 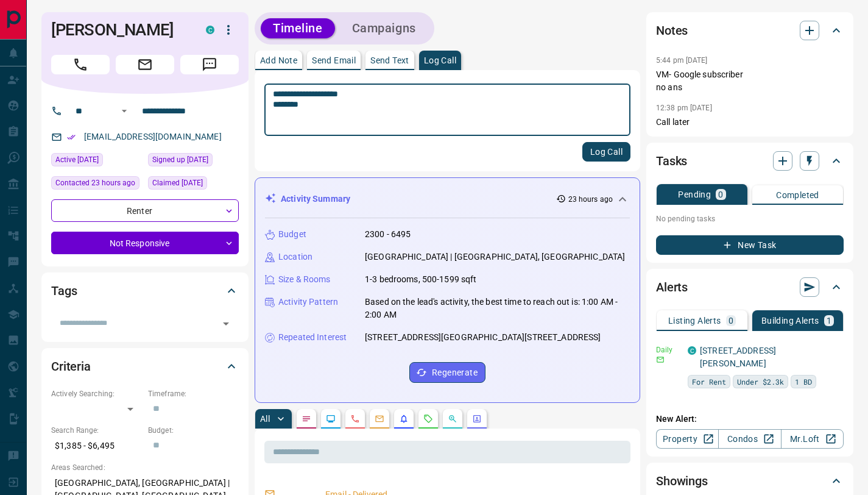 What do you see at coordinates (709, 381) in the screenshot?
I see `span: For Rent` at bounding box center [709, 381].